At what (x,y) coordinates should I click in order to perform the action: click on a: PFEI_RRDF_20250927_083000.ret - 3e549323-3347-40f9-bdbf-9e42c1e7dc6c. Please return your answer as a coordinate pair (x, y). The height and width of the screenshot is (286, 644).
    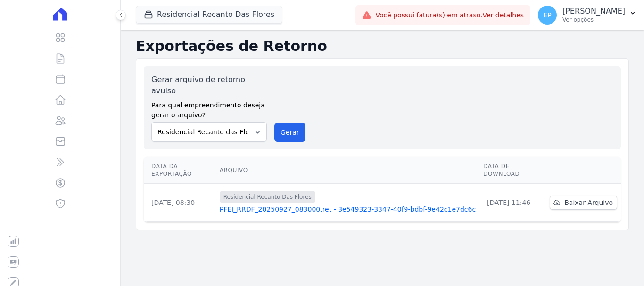
    Looking at the image, I should click on (348, 209).